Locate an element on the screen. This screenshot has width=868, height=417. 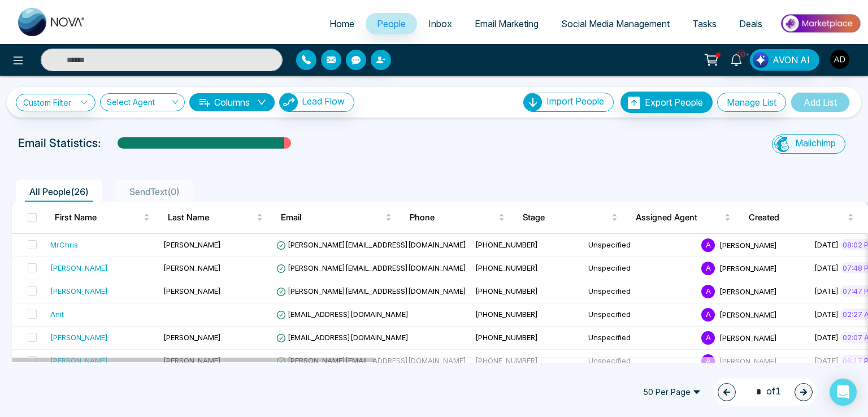
a: Email Marketing is located at coordinates (506, 24).